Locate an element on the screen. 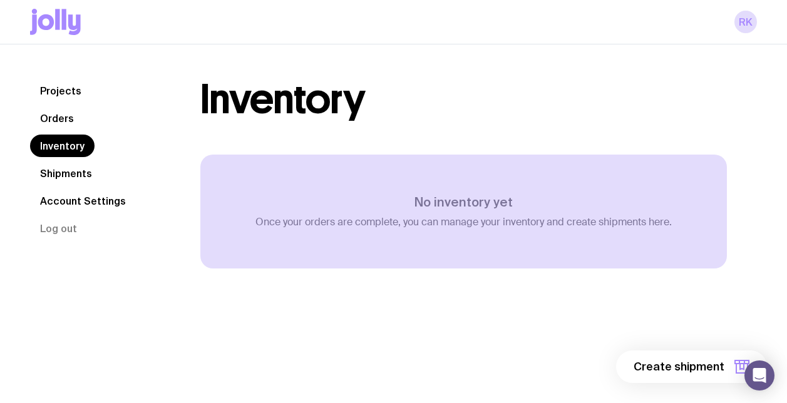 The width and height of the screenshot is (787, 403). a: Projects is located at coordinates (61, 91).